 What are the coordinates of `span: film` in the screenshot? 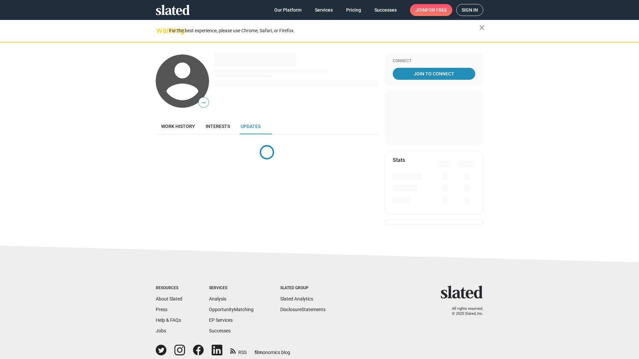 It's located at (258, 353).